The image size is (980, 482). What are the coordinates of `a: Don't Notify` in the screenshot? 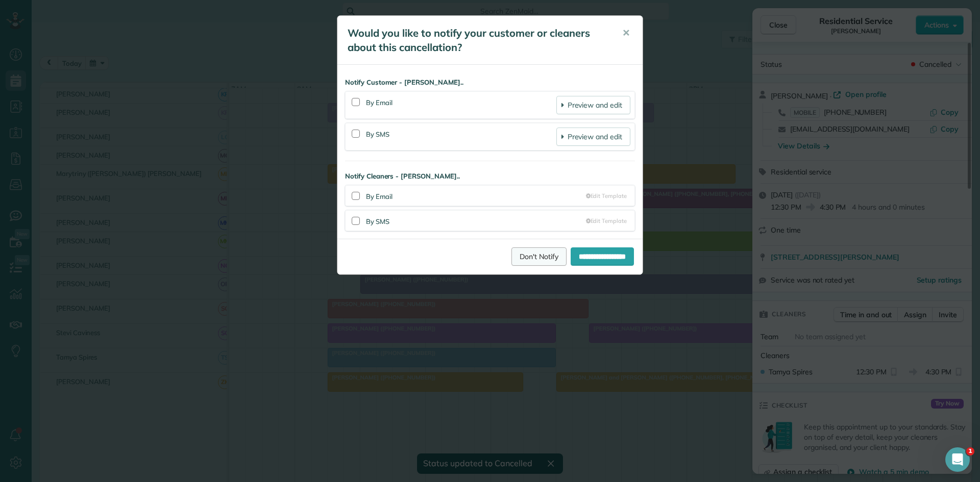 It's located at (539, 257).